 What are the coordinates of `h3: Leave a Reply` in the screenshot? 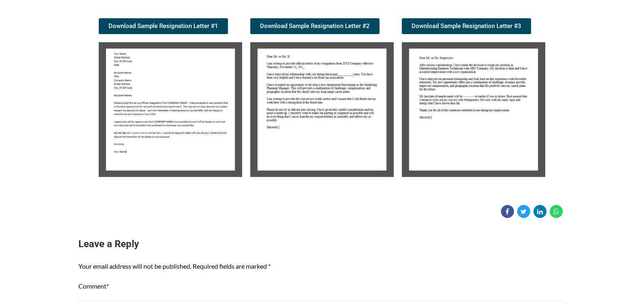 It's located at (322, 245).